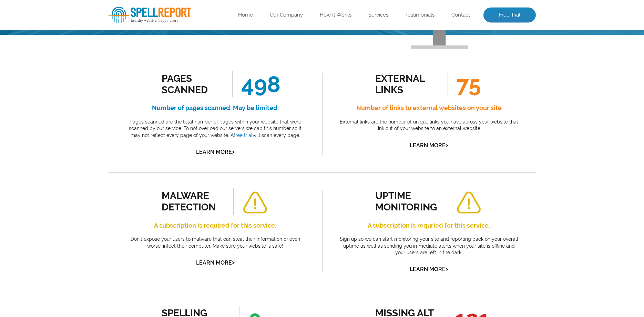 This screenshot has height=317, width=644. Describe the element at coordinates (215, 225) in the screenshot. I see `h4: A subscription is required for this service.` at that location.